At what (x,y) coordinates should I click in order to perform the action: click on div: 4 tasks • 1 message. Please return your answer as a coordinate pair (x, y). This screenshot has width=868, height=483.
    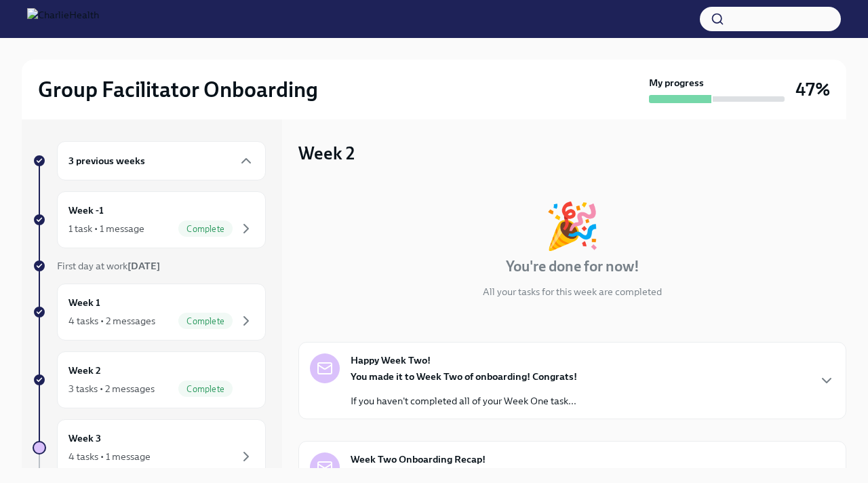
    Looking at the image, I should click on (109, 456).